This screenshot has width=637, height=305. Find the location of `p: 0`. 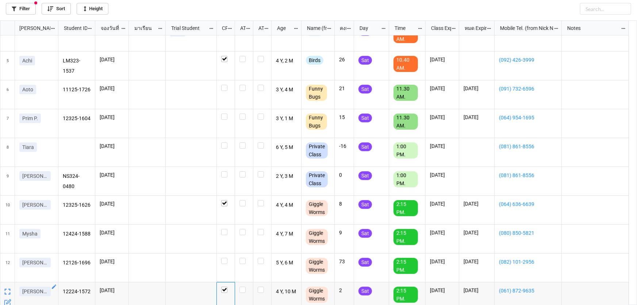

p: 0 is located at coordinates (344, 175).